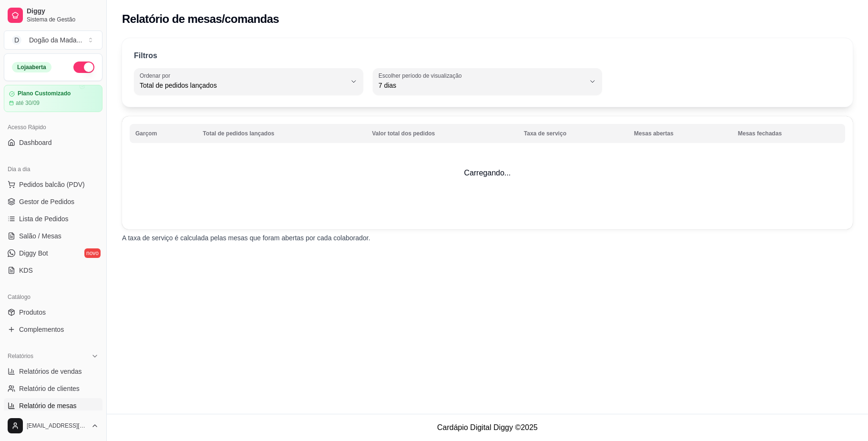 The height and width of the screenshot is (441, 868). I want to click on h2: Relatório de mesas/comandas, so click(200, 19).